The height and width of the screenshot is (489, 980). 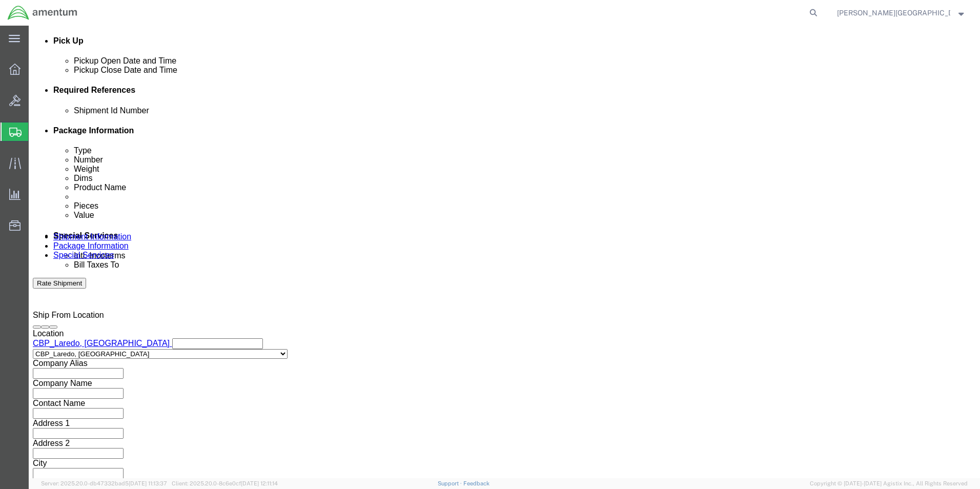 I want to click on span: Server: 2025.20.0-db47332bad5, so click(x=104, y=483).